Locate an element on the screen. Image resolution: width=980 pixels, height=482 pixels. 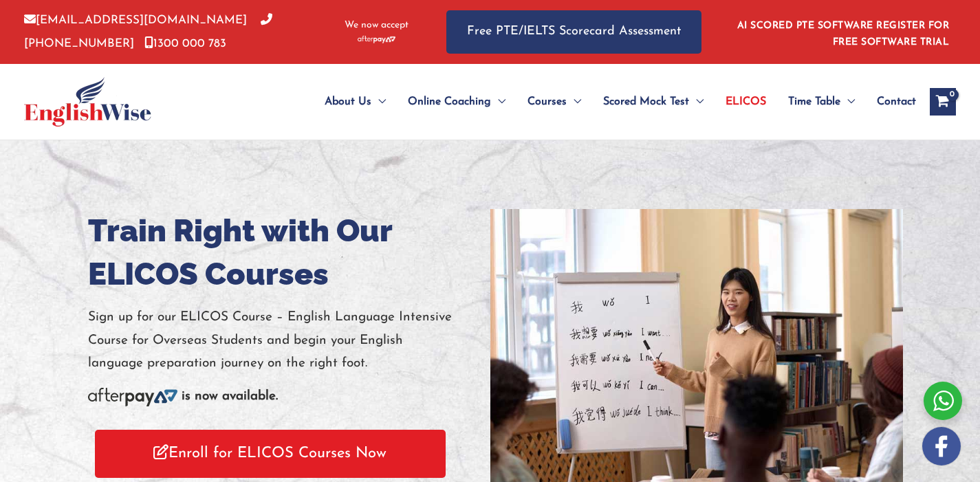
a: View Shopping Cart, empty is located at coordinates (943, 102).